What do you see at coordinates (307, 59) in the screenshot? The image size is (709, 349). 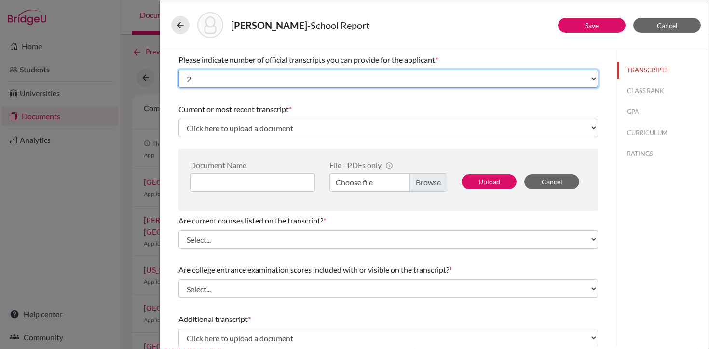 I see `span: Please indicate number of official transcripts you can provide for the applicant.` at bounding box center [307, 59].